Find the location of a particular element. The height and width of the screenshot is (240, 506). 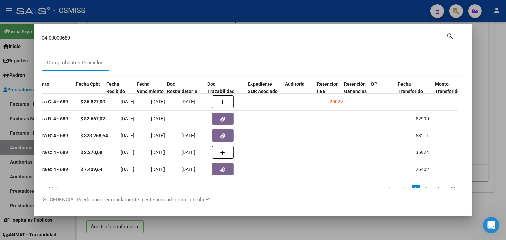

span: 26402 is located at coordinates (422, 169).